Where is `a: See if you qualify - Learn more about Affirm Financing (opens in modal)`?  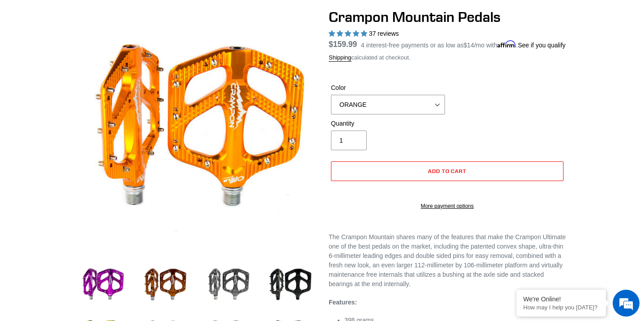
a: See if you qualify - Learn more about Affirm Financing (opens in modal) is located at coordinates (541, 45).